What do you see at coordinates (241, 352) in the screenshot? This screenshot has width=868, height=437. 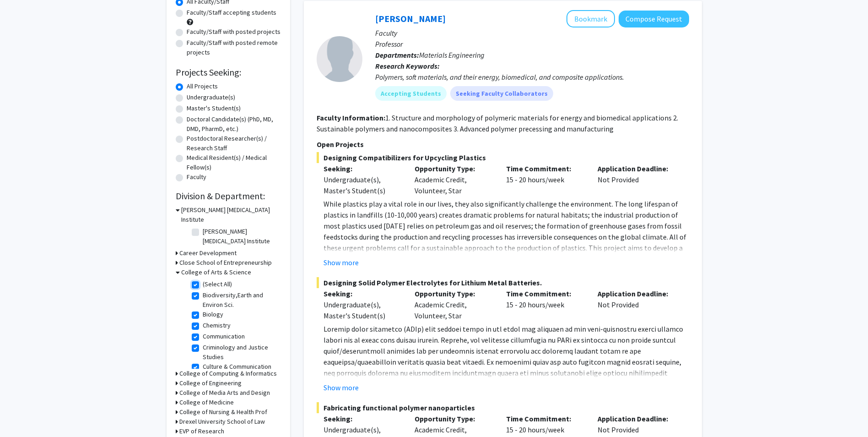 I see `label: Criminology and Justice Studies` at bounding box center [241, 352].